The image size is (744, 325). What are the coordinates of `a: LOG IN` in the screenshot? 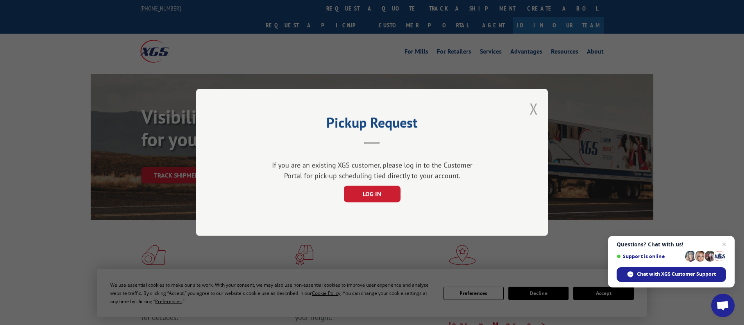 It's located at (372, 195).